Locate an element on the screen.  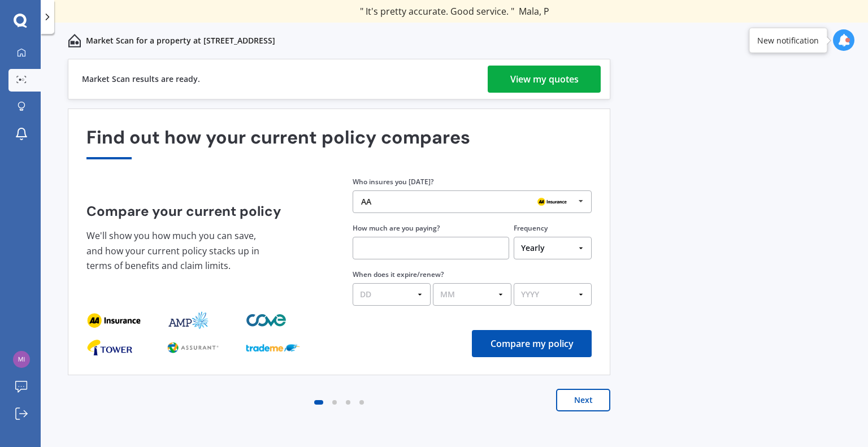
label: How much are you paying? is located at coordinates (396, 228).